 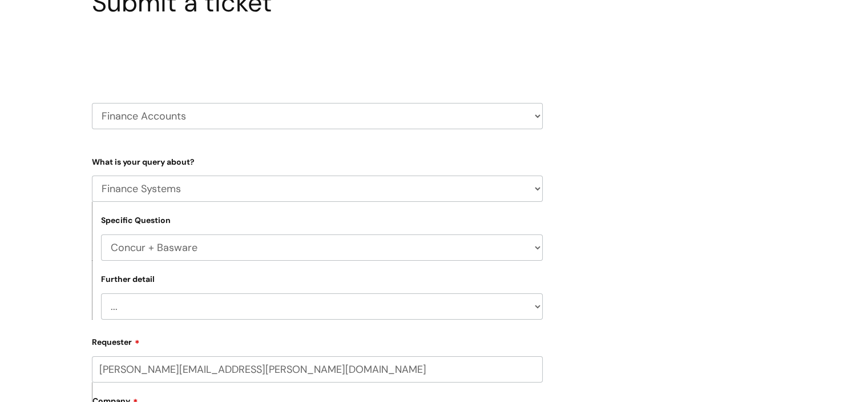 I want to click on h2: Select issue type, so click(x=317, y=55).